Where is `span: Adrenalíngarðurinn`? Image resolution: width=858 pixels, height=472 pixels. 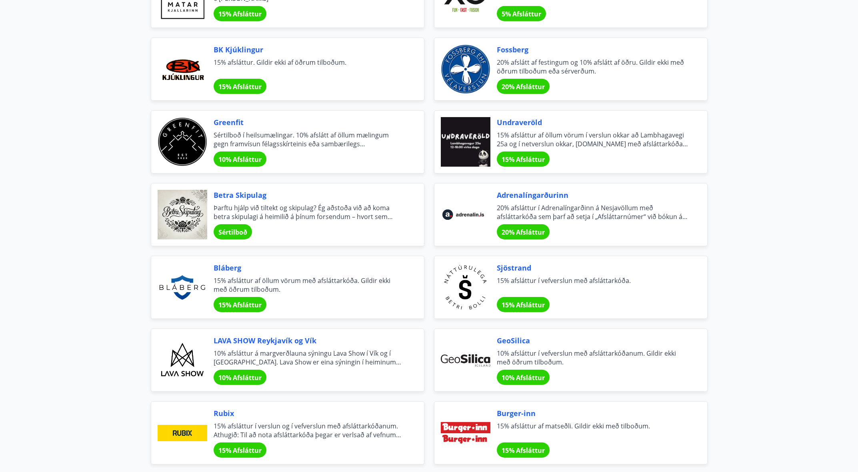
span: Adrenalíngarðurinn is located at coordinates (592, 195).